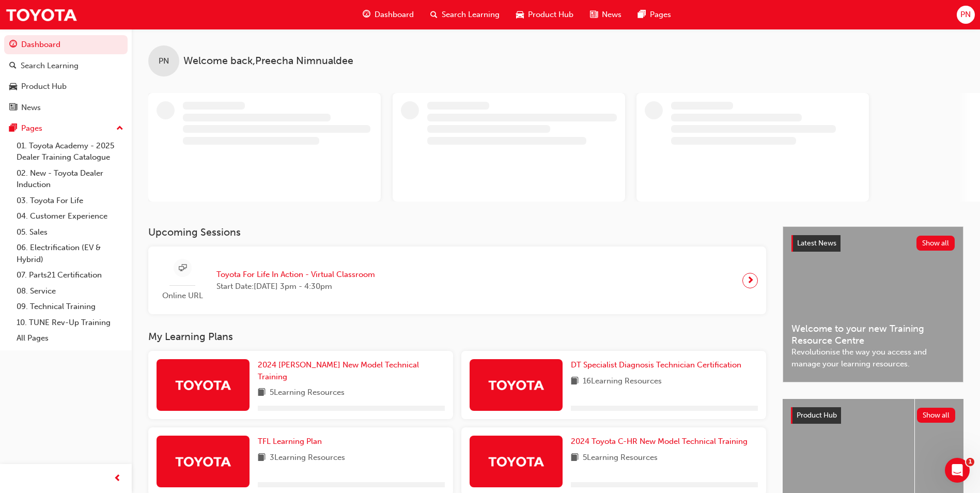  Describe the element at coordinates (750, 281) in the screenshot. I see `span: next-icon` at that location.